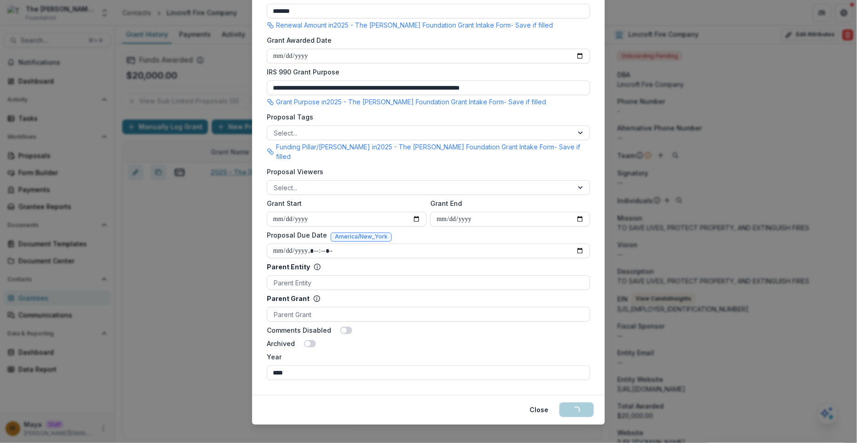 This screenshot has height=443, width=857. Describe the element at coordinates (297, 235) in the screenshot. I see `label: Proposal Due Date` at that location.